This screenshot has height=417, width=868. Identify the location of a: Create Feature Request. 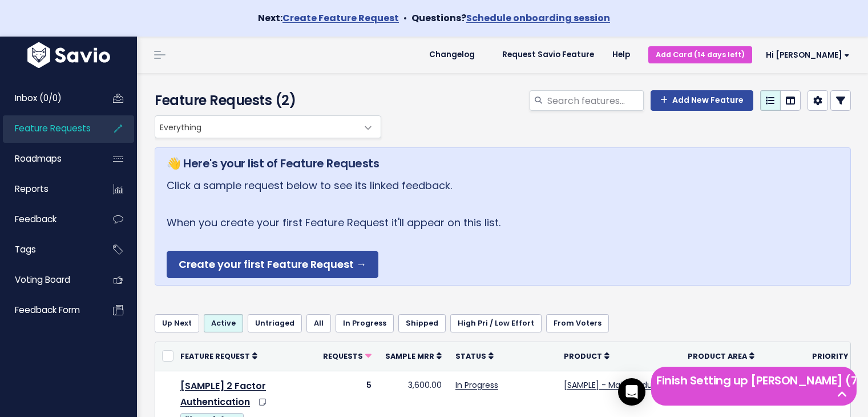
(341, 18).